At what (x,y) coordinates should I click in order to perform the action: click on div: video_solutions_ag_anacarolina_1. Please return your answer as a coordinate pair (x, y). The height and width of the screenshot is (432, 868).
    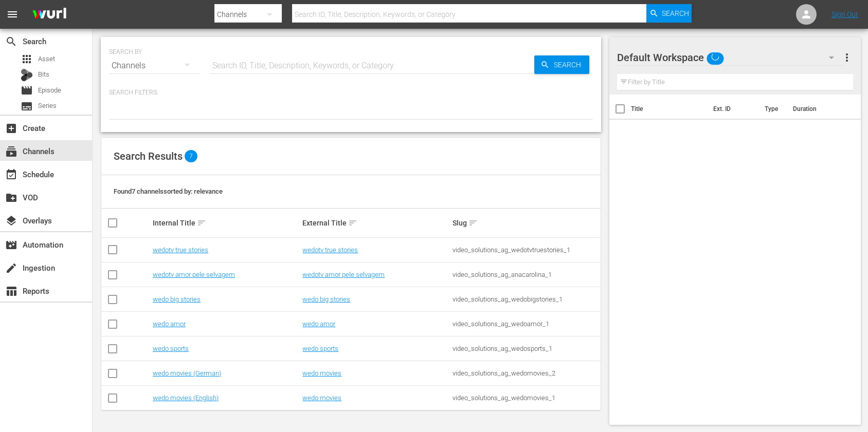
    Looking at the image, I should click on (525, 274).